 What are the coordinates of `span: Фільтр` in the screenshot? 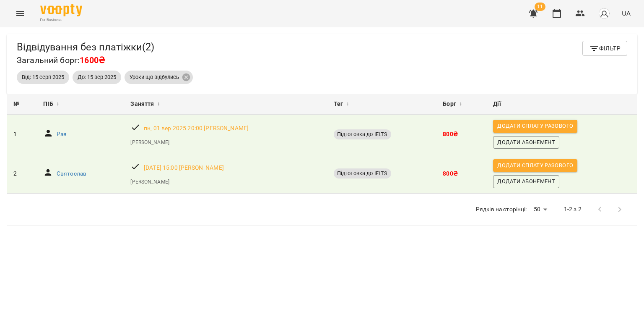 It's located at (605, 48).